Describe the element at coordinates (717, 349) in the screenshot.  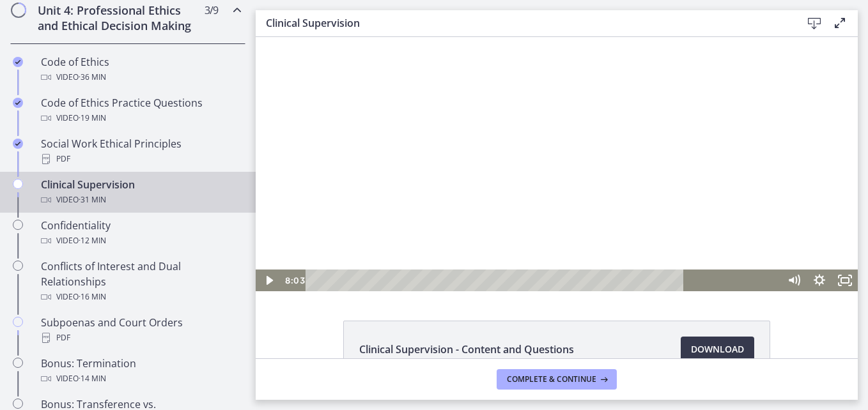
I see `a: Download` at that location.